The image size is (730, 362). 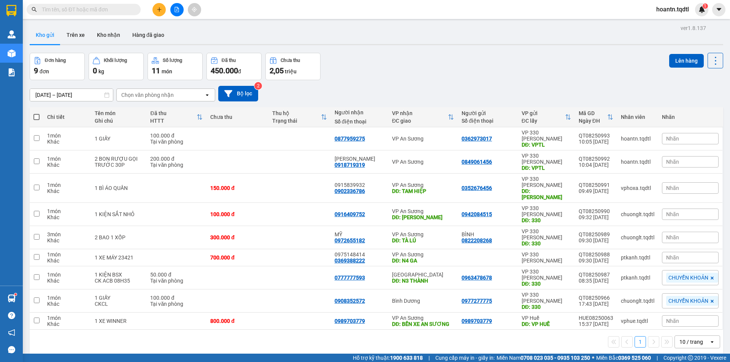 What do you see at coordinates (465, 358) in the screenshot?
I see `span: Cung cấp máy in - giấy in:` at bounding box center [465, 358].